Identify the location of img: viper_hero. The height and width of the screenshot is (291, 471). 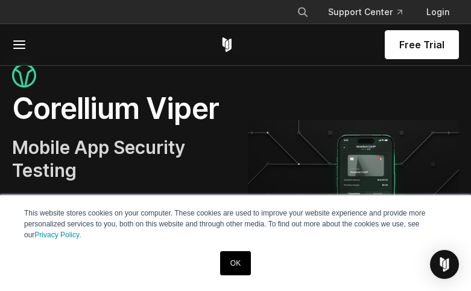
(354, 195).